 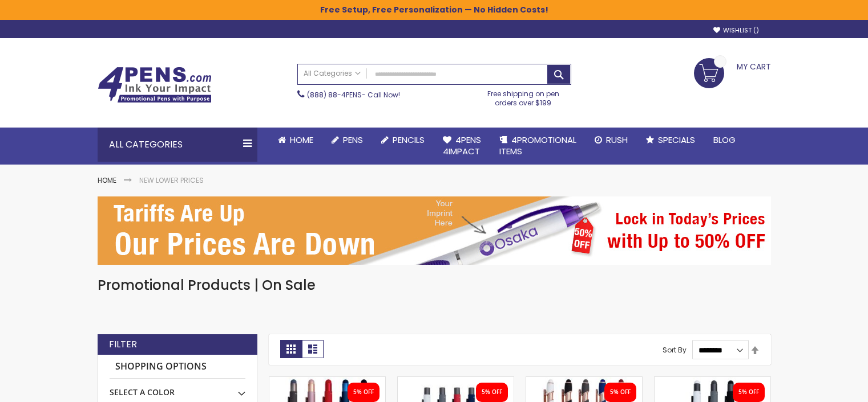 What do you see at coordinates (538, 145) in the screenshot?
I see `span: 4PROMOTIONAL ITEMS` at bounding box center [538, 145].